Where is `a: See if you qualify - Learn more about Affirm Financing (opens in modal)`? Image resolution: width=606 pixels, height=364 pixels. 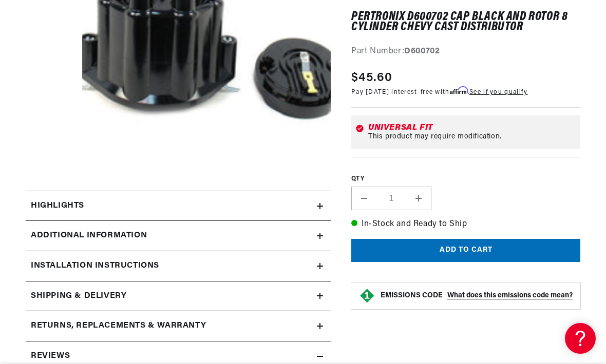 a: See if you qualify - Learn more about Affirm Financing (opens in modal) is located at coordinates (498, 92).